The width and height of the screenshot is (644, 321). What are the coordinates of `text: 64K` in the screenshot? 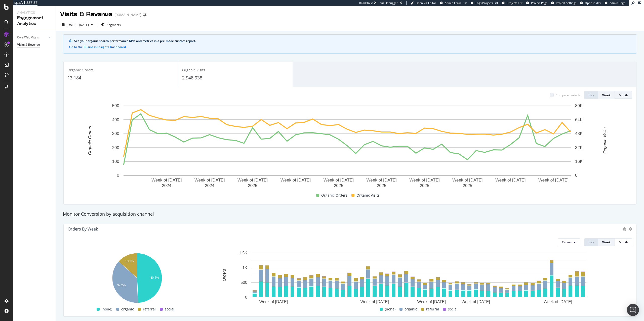 It's located at (579, 120).